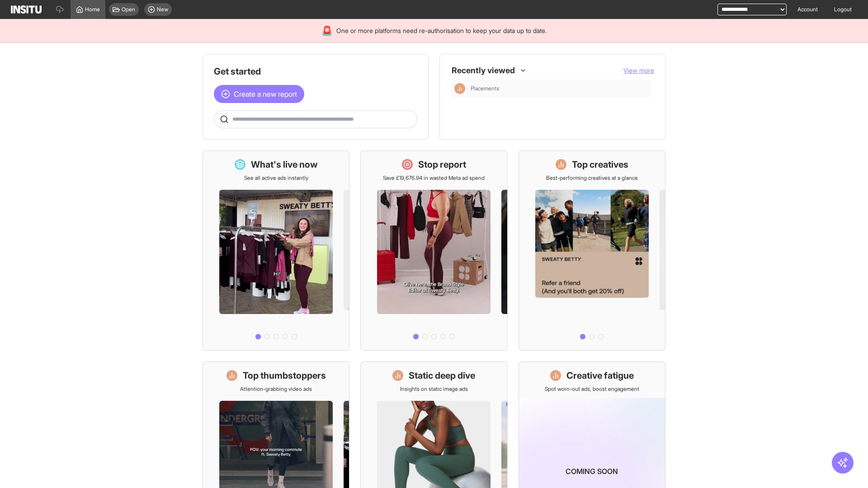 This screenshot has height=488, width=868. What do you see at coordinates (266, 94) in the screenshot?
I see `span: Create a new report` at bounding box center [266, 94].